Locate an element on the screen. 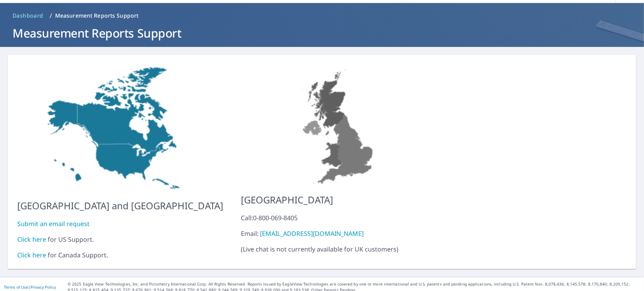 This screenshot has width=644, height=291. p: ( Live chat is not currently available for UK customers ) is located at coordinates (339, 234).